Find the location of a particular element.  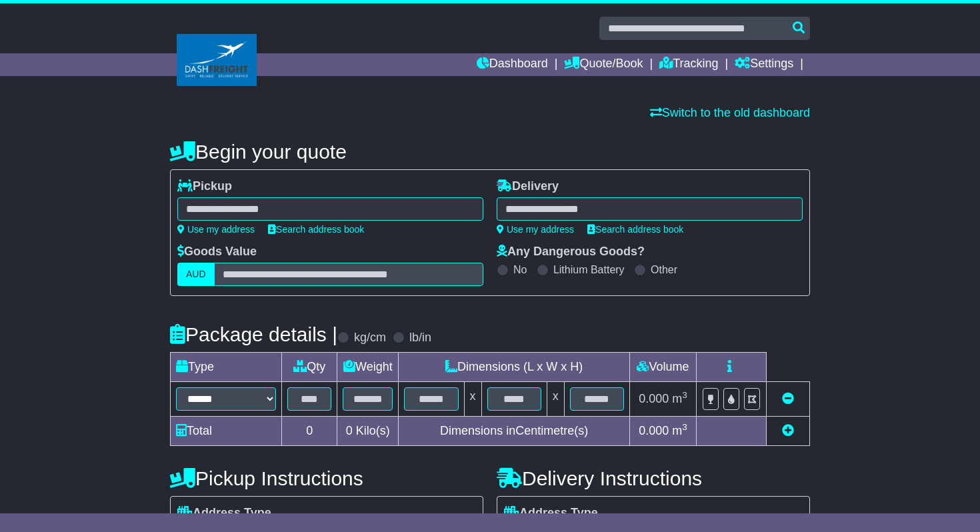

a: Dashboard is located at coordinates (512, 65).